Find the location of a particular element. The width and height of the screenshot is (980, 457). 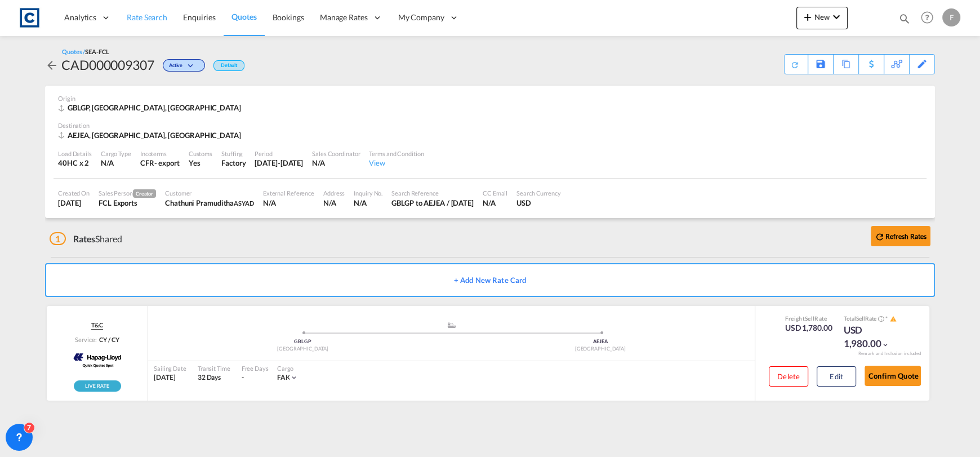

div: Address is located at coordinates (334, 193).